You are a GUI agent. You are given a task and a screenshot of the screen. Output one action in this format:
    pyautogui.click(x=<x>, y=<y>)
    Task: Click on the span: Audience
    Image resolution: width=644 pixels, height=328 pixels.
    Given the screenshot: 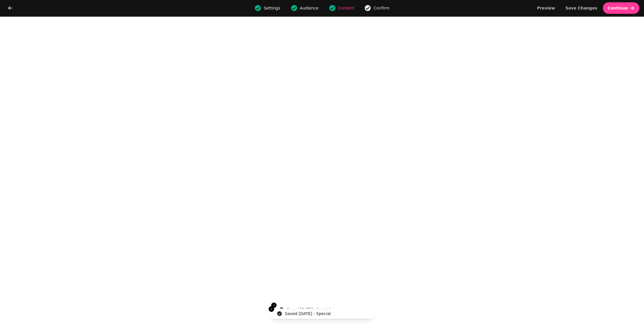 What is the action you would take?
    pyautogui.click(x=309, y=8)
    